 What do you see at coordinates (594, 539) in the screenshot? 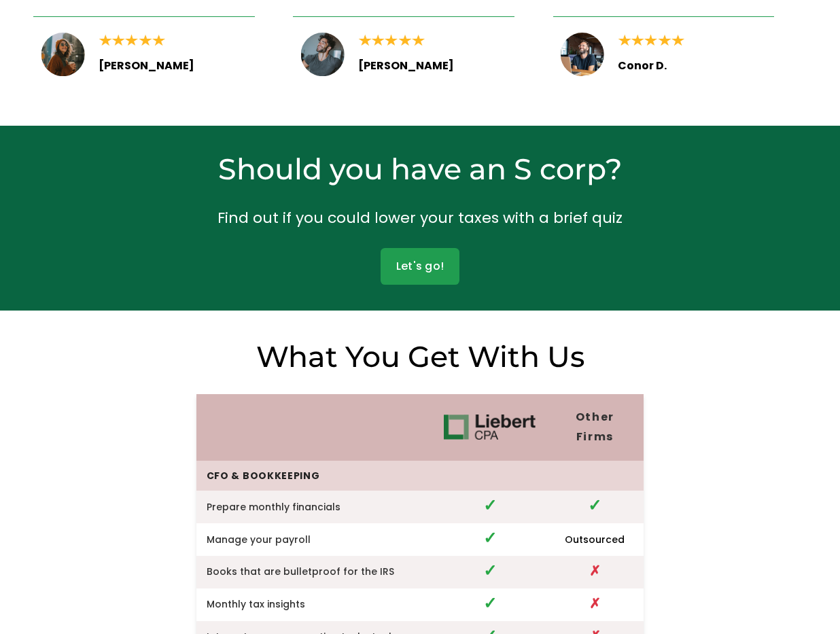
I see `td: Outsourced` at bounding box center [594, 539].